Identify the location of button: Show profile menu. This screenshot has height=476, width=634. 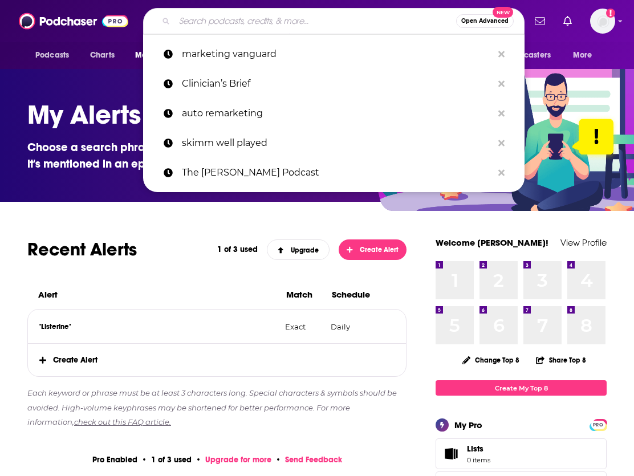
(602, 21).